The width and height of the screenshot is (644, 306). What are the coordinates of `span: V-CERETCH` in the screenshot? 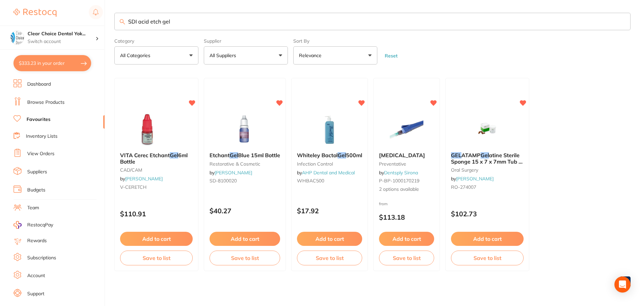 It's located at (133, 187).